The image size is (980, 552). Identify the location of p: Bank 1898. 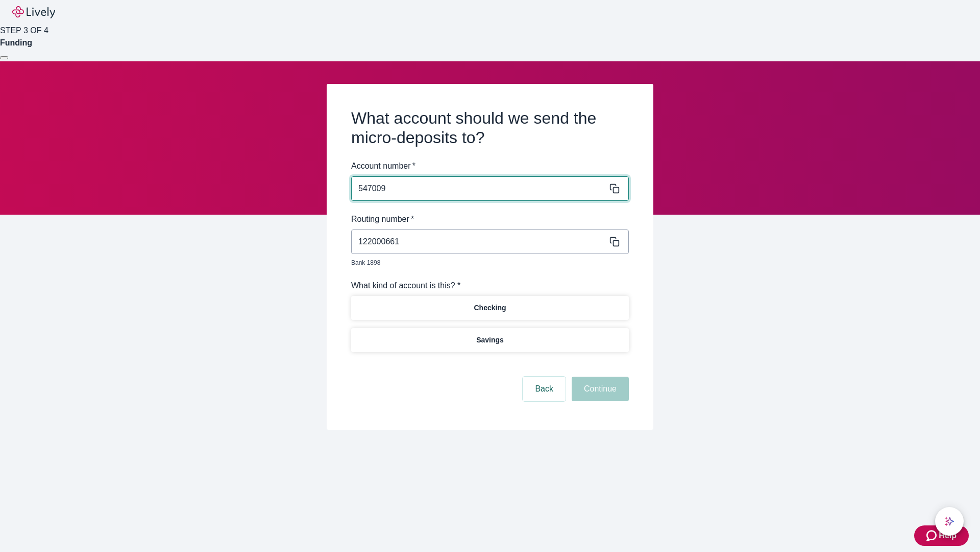
(486, 262).